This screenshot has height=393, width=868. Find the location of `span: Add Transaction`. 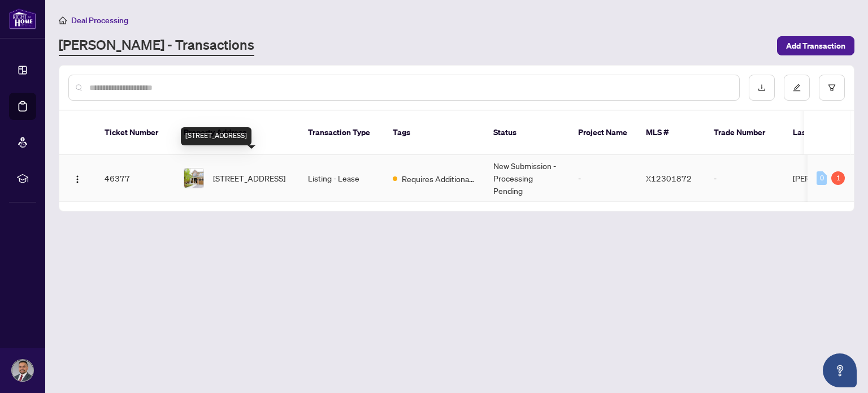

span: Add Transaction is located at coordinates (815, 46).